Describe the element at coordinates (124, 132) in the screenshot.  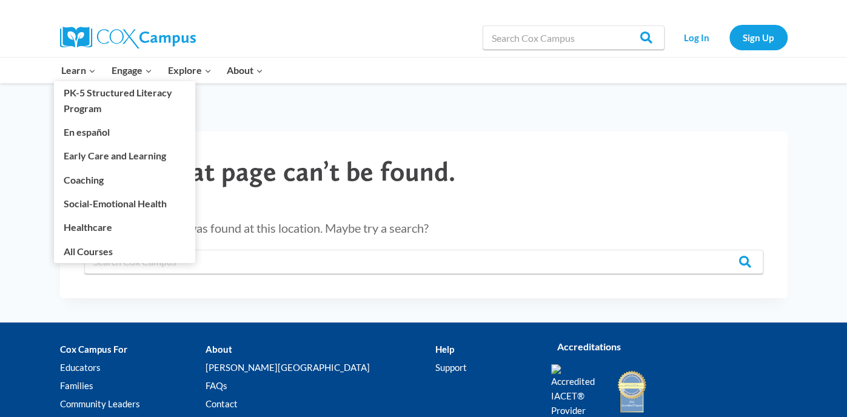
I see `a: En español` at that location.